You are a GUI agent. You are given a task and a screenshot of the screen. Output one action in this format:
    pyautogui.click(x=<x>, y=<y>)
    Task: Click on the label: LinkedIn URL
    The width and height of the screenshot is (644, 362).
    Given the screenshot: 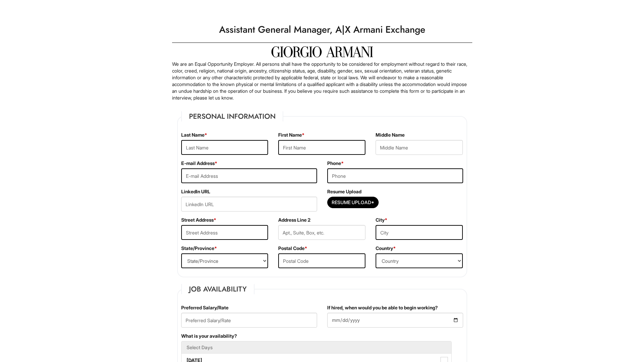 What is the action you would take?
    pyautogui.click(x=196, y=192)
    